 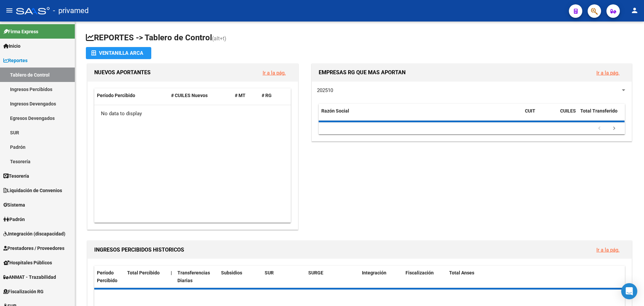 I want to click on span: Fiscalización RG, so click(x=24, y=291).